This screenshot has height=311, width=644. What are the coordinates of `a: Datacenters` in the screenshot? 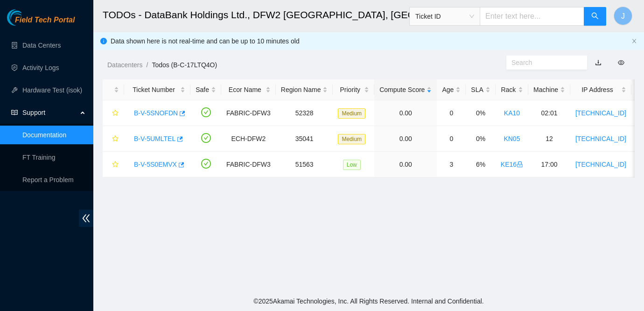 It's located at (124, 65).